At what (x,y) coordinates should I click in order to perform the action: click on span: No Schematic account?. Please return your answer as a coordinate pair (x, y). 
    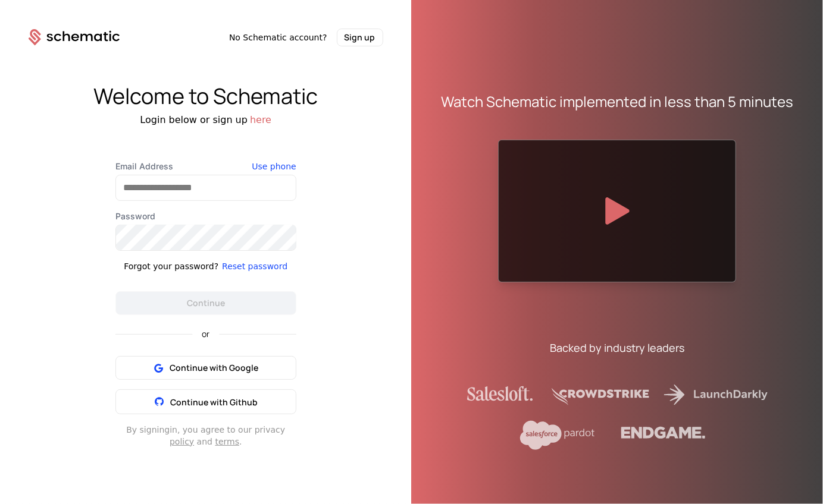
    Looking at the image, I should click on (277, 37).